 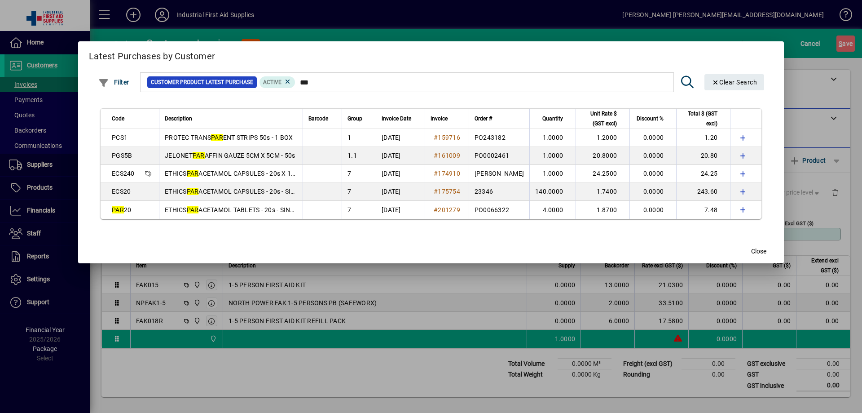 I want to click on div: Group, so click(x=359, y=119).